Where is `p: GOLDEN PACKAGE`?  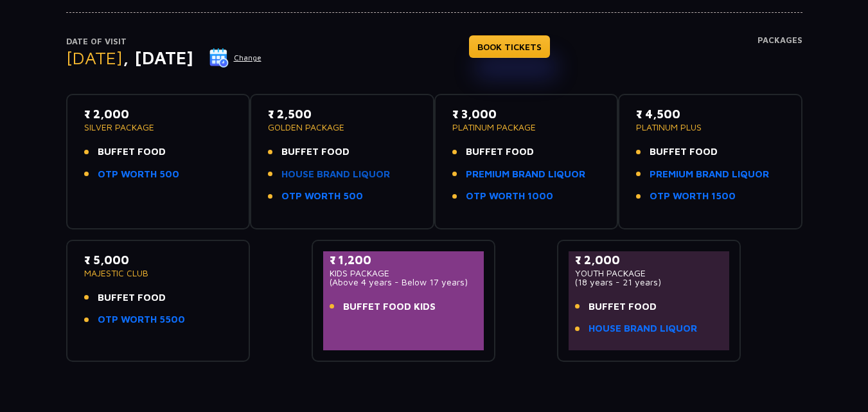
p: GOLDEN PACKAGE is located at coordinates (342, 127).